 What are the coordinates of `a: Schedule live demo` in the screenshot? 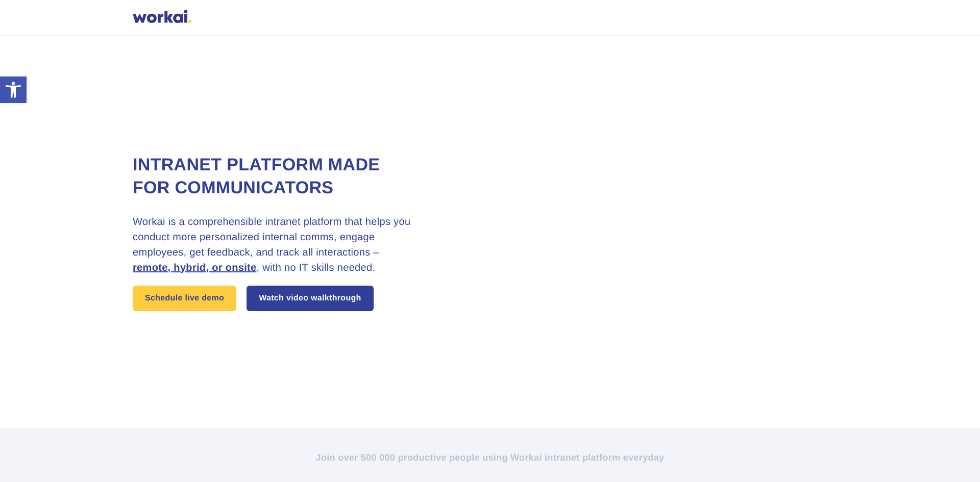 It's located at (184, 298).